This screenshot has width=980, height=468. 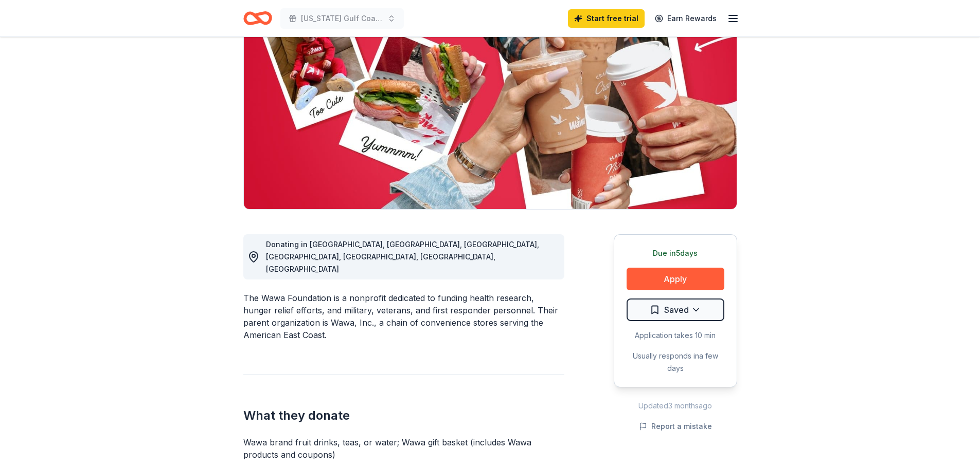 I want to click on a: Start free trial, so click(x=606, y=18).